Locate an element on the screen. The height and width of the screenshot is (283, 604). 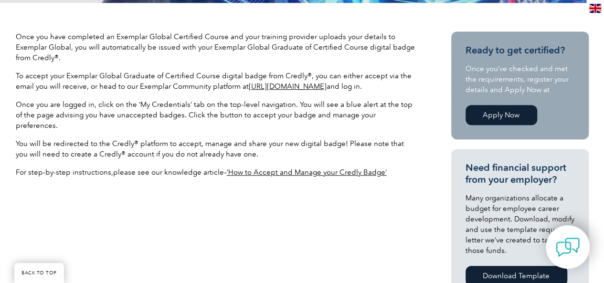
h3: Need financial support from your employer? is located at coordinates (520, 174).